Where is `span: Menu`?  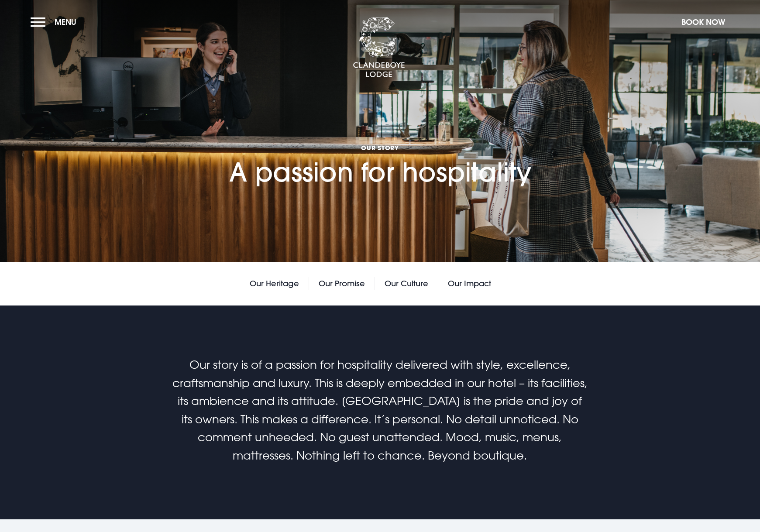
span: Menu is located at coordinates (66, 22).